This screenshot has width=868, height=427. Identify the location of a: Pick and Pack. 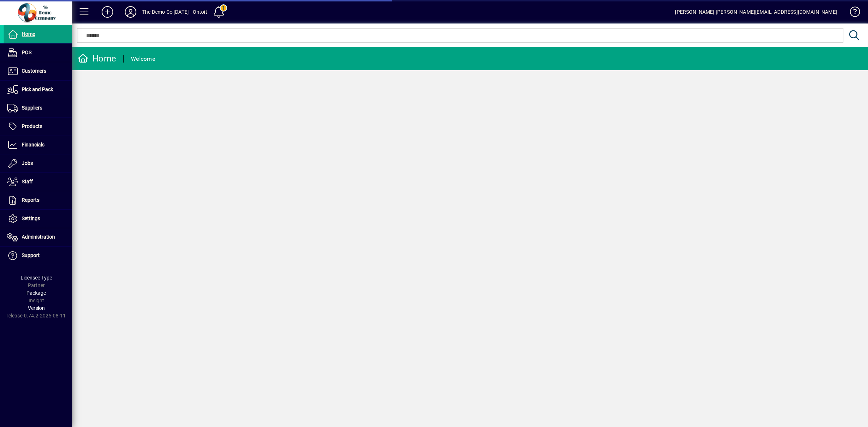
(38, 90).